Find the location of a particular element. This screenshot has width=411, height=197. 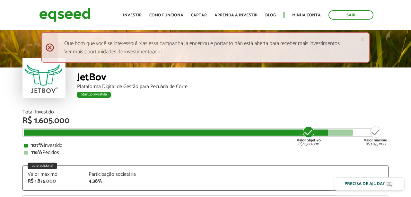

a: Aprenda a investir is located at coordinates (236, 15).